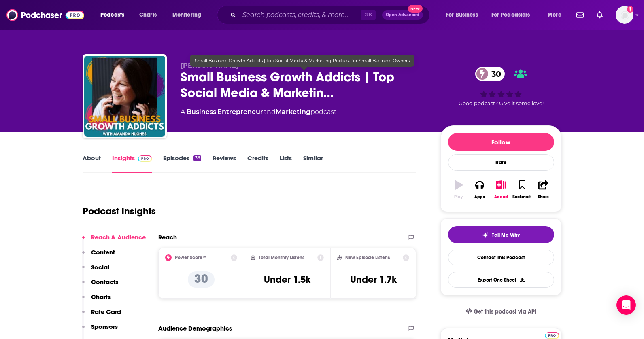  Describe the element at coordinates (402, 15) in the screenshot. I see `span: Open Advanced` at that location.